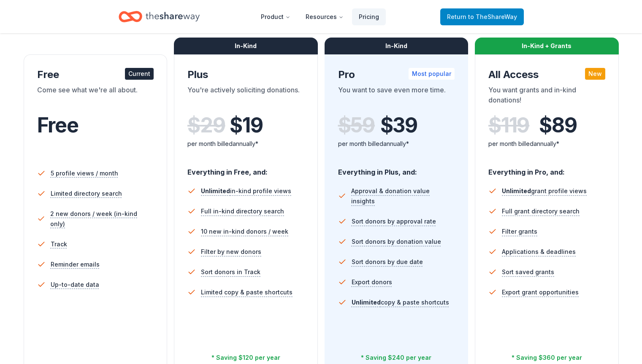  What do you see at coordinates (396, 75) in the screenshot?
I see `div: Pro` at bounding box center [396, 75].